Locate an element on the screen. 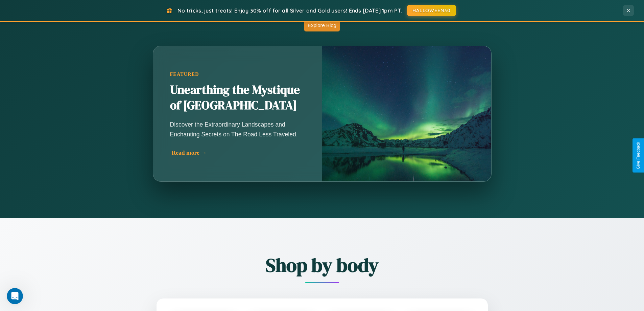  div: Read more → is located at coordinates (239, 153).